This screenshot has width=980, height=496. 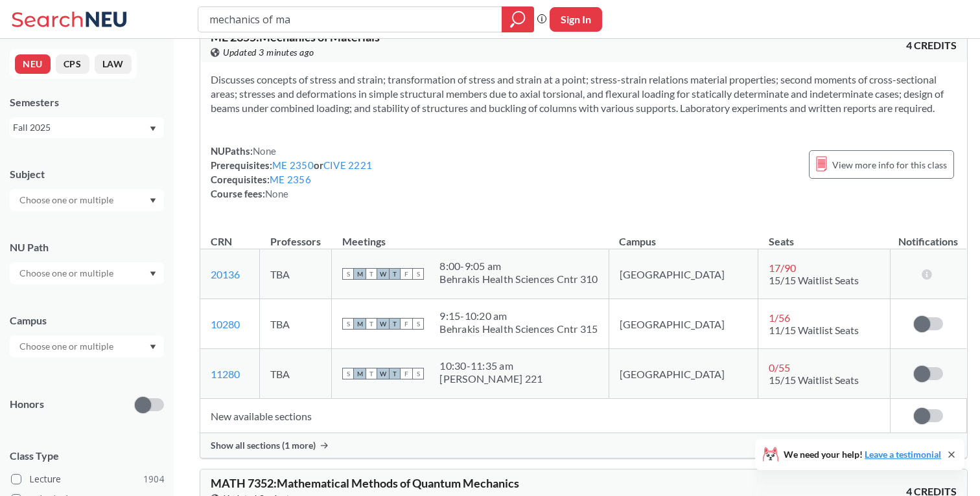 I want to click on td: New available sections, so click(x=545, y=416).